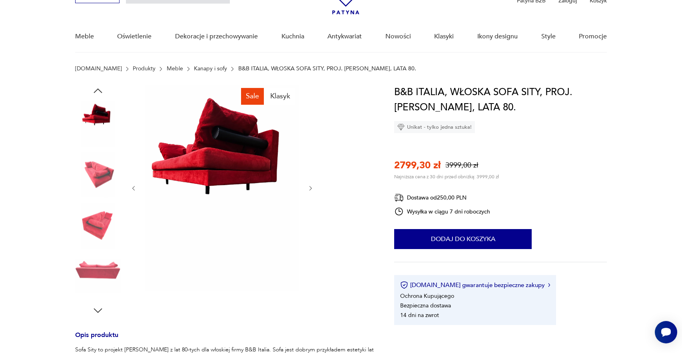 The height and width of the screenshot is (353, 682). I want to click on img: Ikona dostawy, so click(399, 197).